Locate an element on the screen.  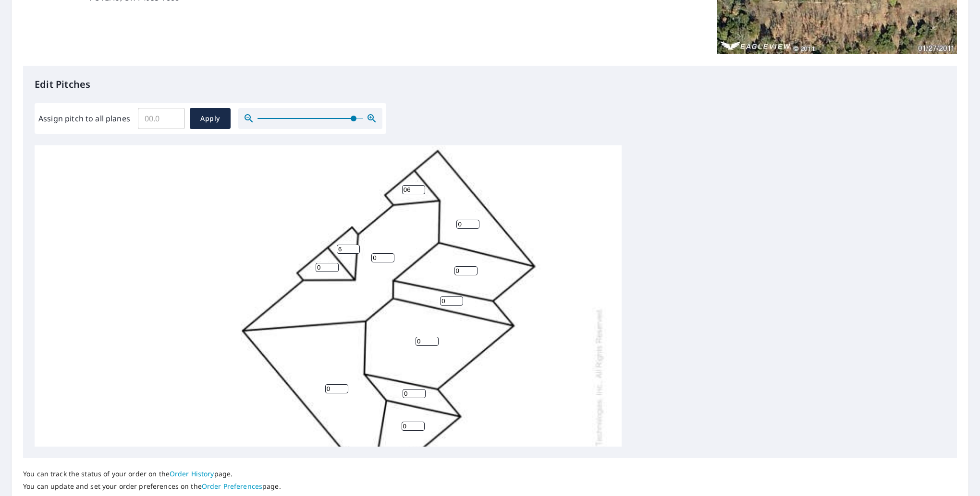
span: Apply is located at coordinates (210, 119).